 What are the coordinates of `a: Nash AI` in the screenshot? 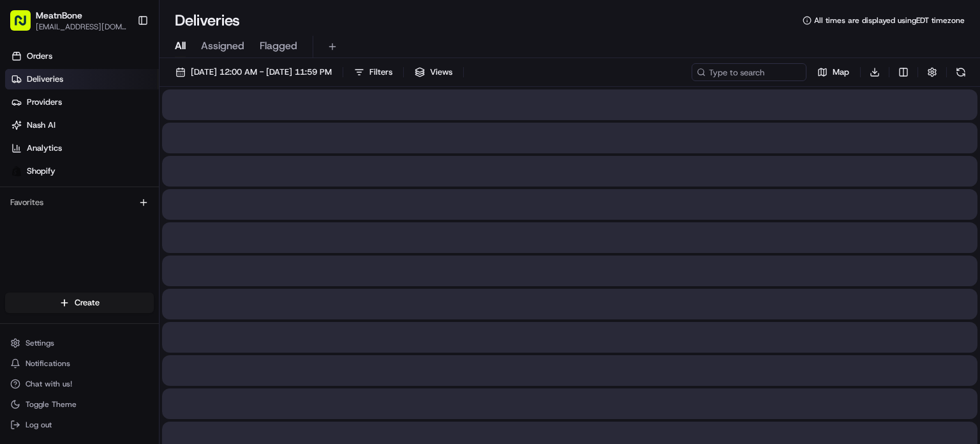 It's located at (81, 125).